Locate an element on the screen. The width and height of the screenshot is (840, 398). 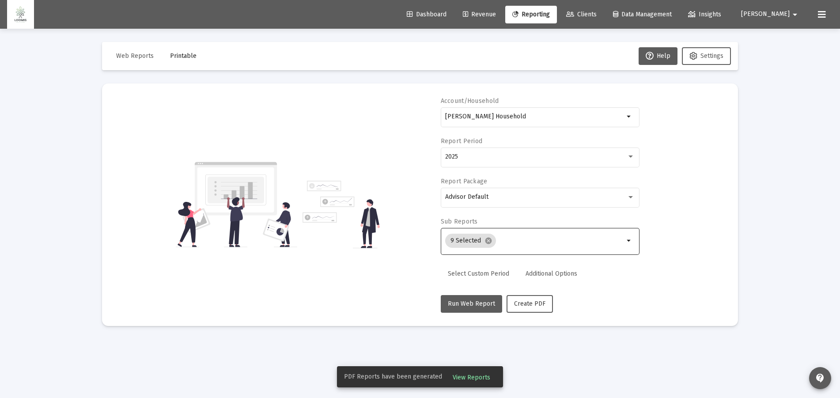
label: Sub Reports is located at coordinates (459, 221).